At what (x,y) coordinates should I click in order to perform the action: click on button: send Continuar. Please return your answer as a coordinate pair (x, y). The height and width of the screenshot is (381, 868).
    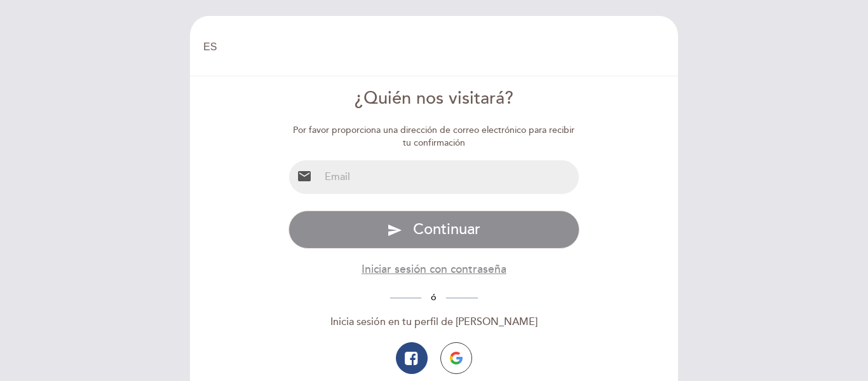
    Looking at the image, I should click on (434, 230).